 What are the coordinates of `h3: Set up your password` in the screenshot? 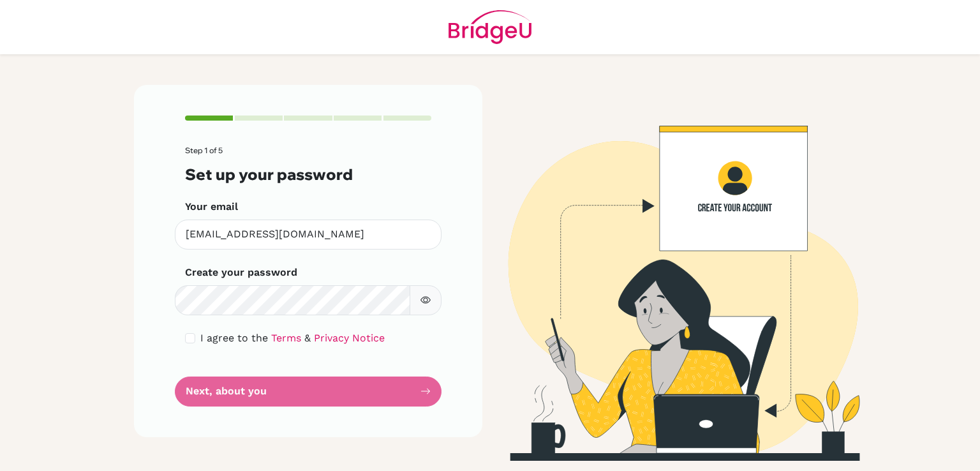 It's located at (308, 174).